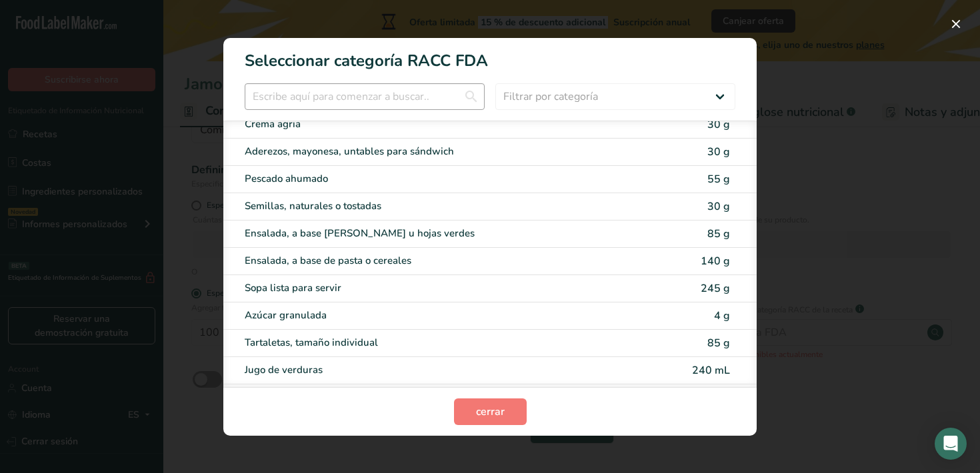 The height and width of the screenshot is (473, 980). I want to click on div: Semillas, naturales o tostadas, so click(434, 206).